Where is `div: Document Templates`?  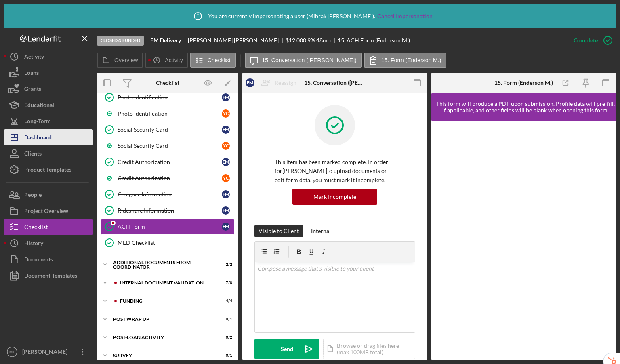
div: Document Templates is located at coordinates (50, 276).